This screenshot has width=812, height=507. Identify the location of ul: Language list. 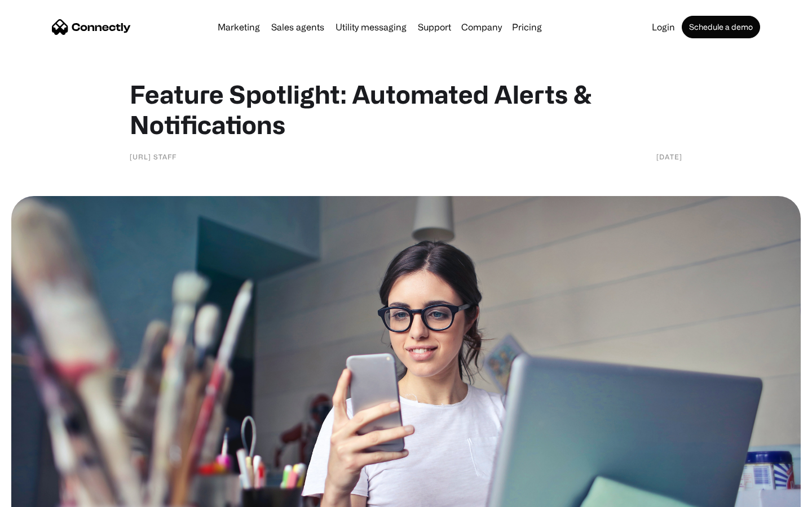
(45, 496).